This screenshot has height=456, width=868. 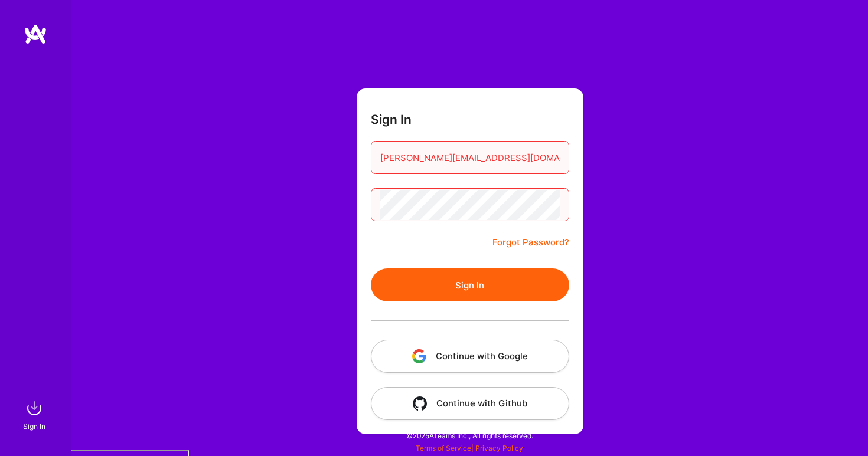 What do you see at coordinates (444, 448) in the screenshot?
I see `a: Terms of Service` at bounding box center [444, 448].